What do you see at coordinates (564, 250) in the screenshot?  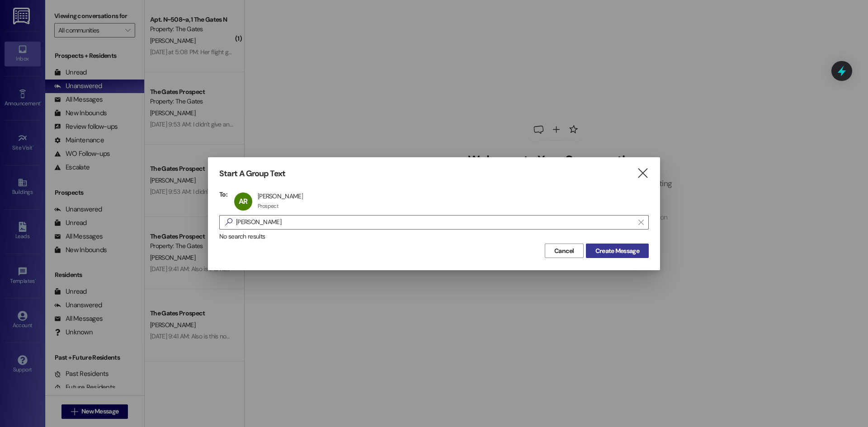 I see `span: Cancel` at bounding box center [564, 250].